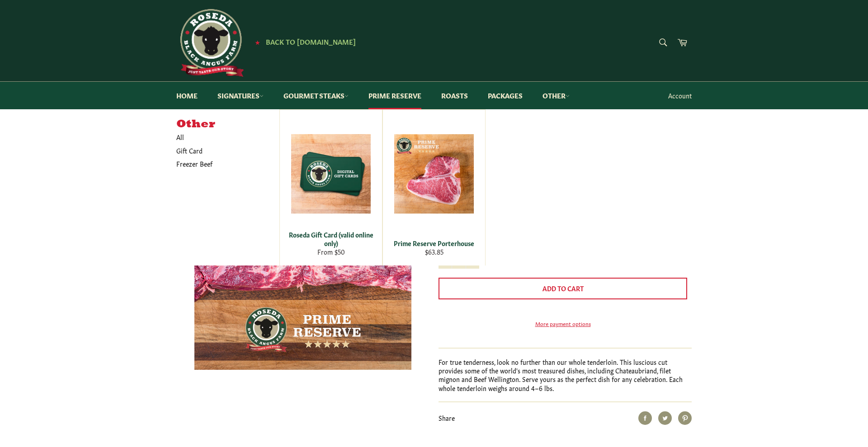  Describe the element at coordinates (221, 163) in the screenshot. I see `a: Freezer Beef` at that location.